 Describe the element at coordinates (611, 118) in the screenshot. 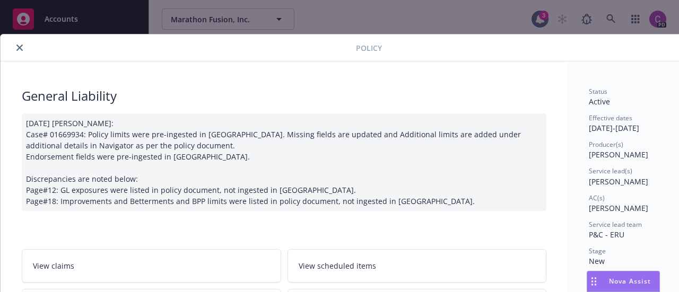

I see `span: Effective dates` at that location.